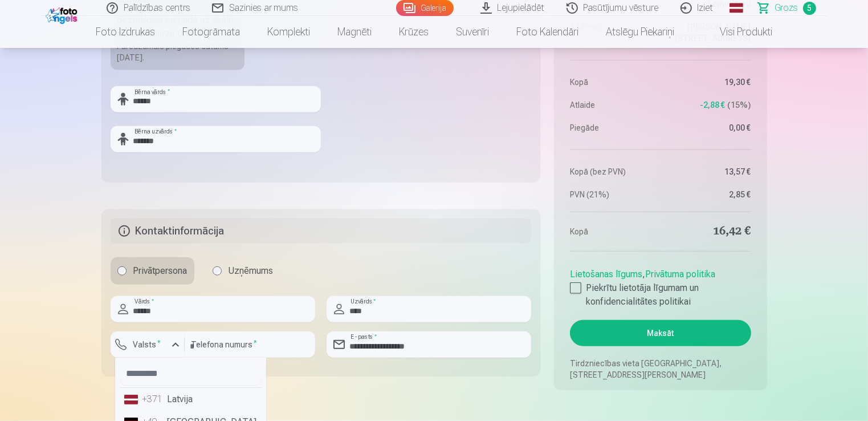 The width and height of the screenshot is (868, 421). Describe the element at coordinates (190, 399) in the screenshot. I see `li: Latvija` at that location.